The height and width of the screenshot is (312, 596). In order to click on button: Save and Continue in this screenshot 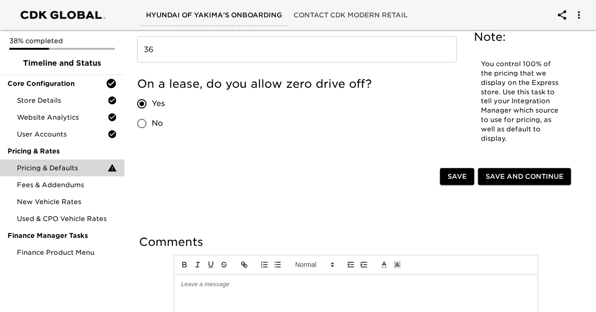, I will do `click(524, 177)`.